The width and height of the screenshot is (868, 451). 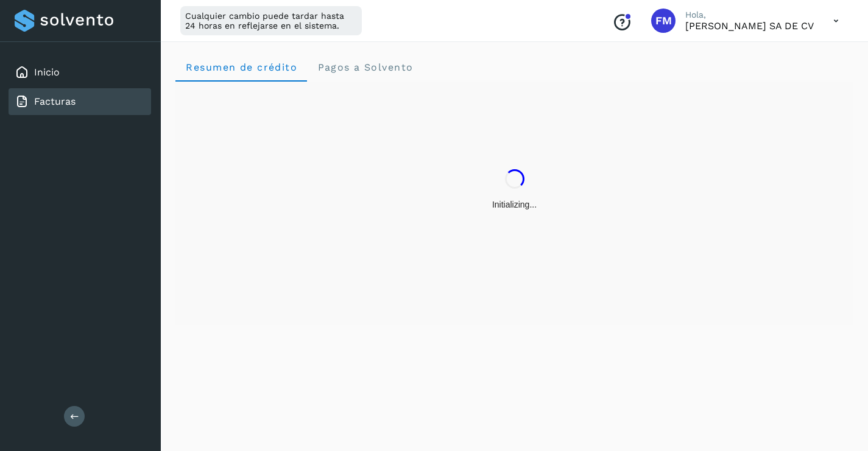 What do you see at coordinates (749, 26) in the screenshot?
I see `p: FLETES MAGOS SA DE CV` at bounding box center [749, 26].